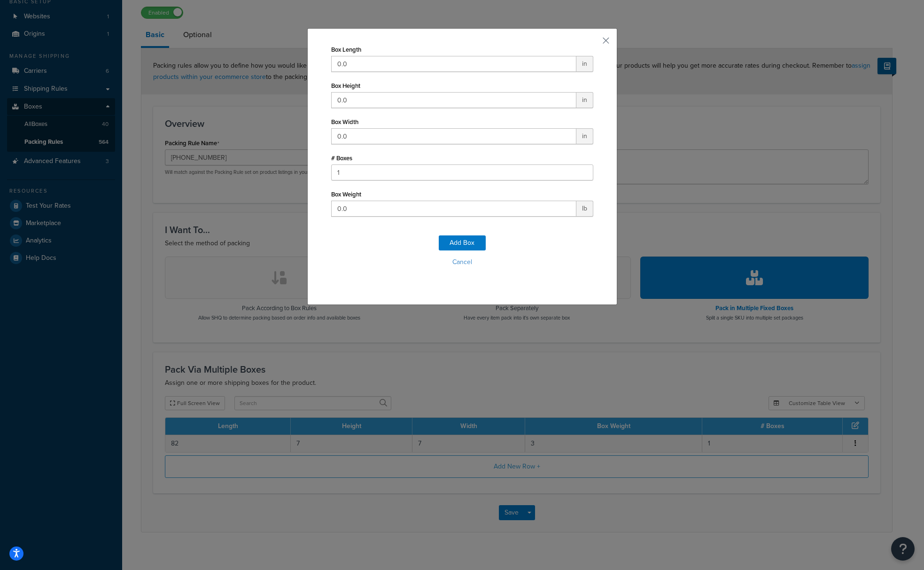 This screenshot has width=924, height=570. Describe the element at coordinates (462, 243) in the screenshot. I see `button: Add Box` at that location.